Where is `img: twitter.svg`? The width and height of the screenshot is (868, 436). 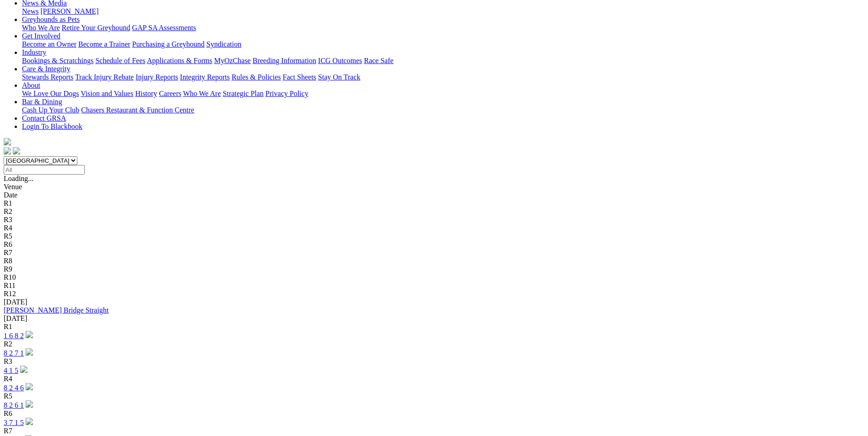
img: twitter.svg is located at coordinates (17, 151).